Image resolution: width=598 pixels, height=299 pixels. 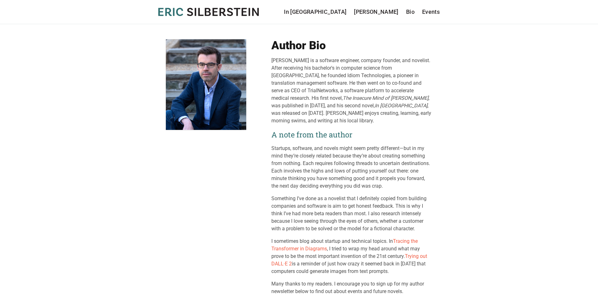 What do you see at coordinates (431, 12) in the screenshot?
I see `a: Events` at bounding box center [431, 12].